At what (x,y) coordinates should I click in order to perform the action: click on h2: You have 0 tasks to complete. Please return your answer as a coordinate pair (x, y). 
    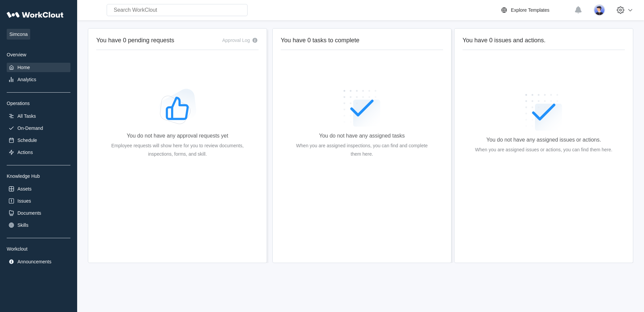
    Looking at the image, I should click on (362, 40).